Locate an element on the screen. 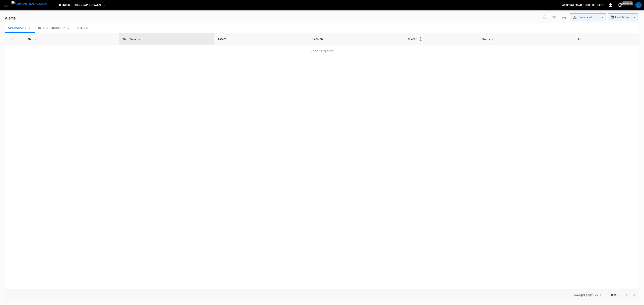  span: All is located at coordinates (80, 28).